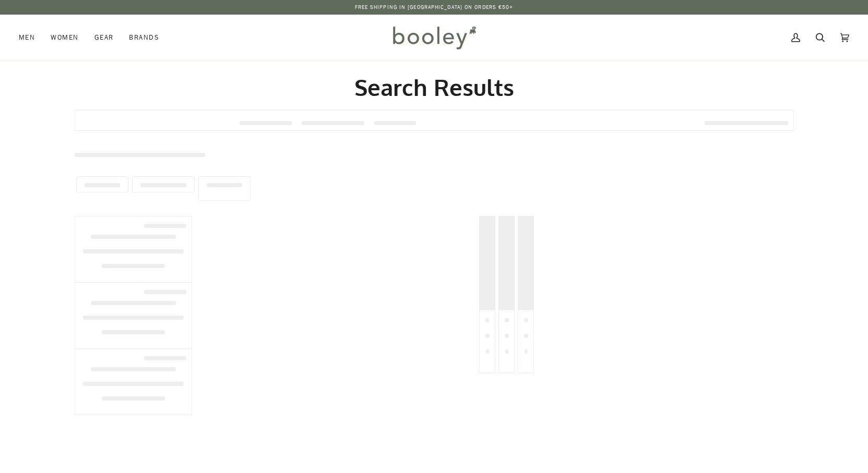  What do you see at coordinates (64, 38) in the screenshot?
I see `div: Women` at bounding box center [64, 38].